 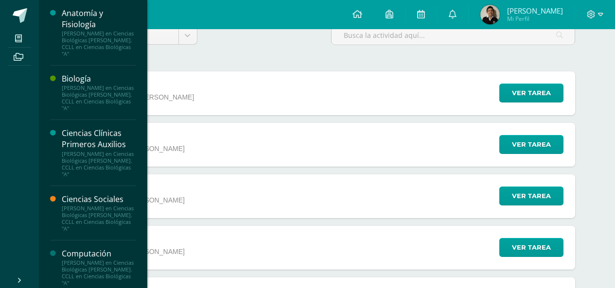 What do you see at coordinates (453, 35) in the screenshot?
I see `input: Busca la actividad aquí...` at bounding box center [453, 35].